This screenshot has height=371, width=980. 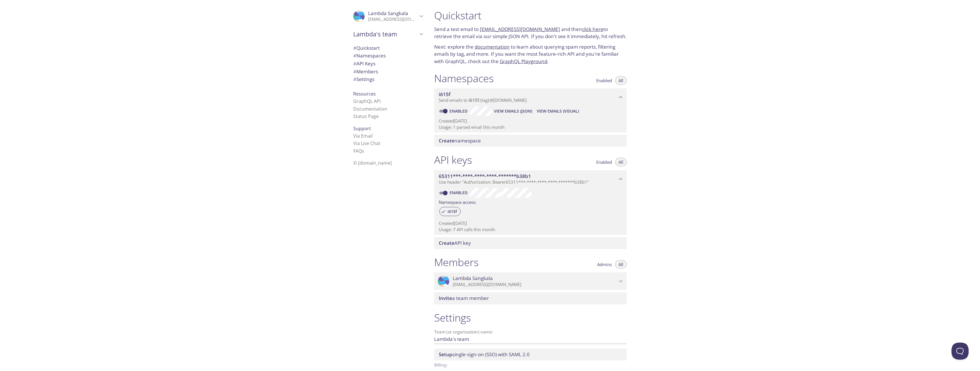 I want to click on span: Settings, so click(x=364, y=80).